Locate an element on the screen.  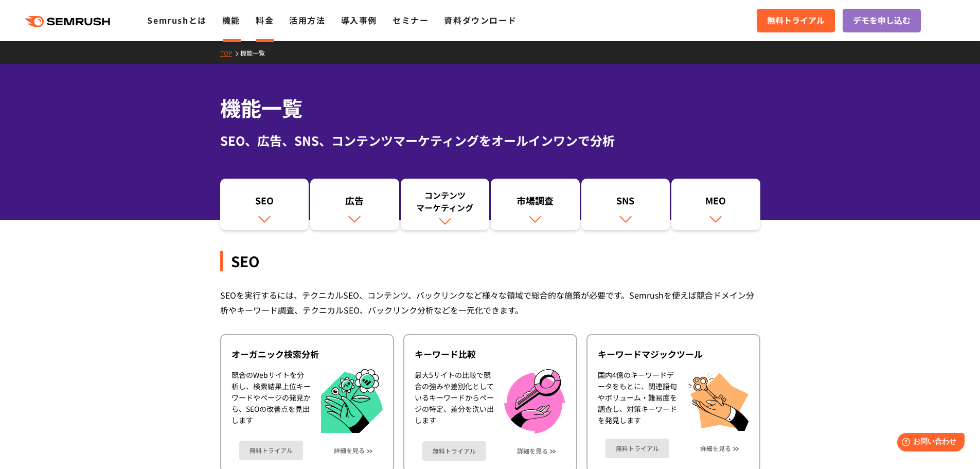
h1: 機能一覧 is located at coordinates (491, 108).